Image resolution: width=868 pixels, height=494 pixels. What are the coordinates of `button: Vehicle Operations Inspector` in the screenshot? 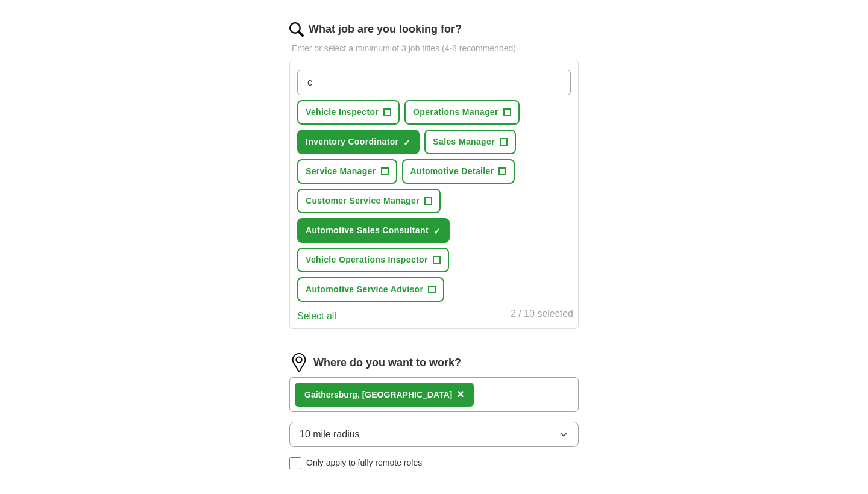 It's located at (373, 259).